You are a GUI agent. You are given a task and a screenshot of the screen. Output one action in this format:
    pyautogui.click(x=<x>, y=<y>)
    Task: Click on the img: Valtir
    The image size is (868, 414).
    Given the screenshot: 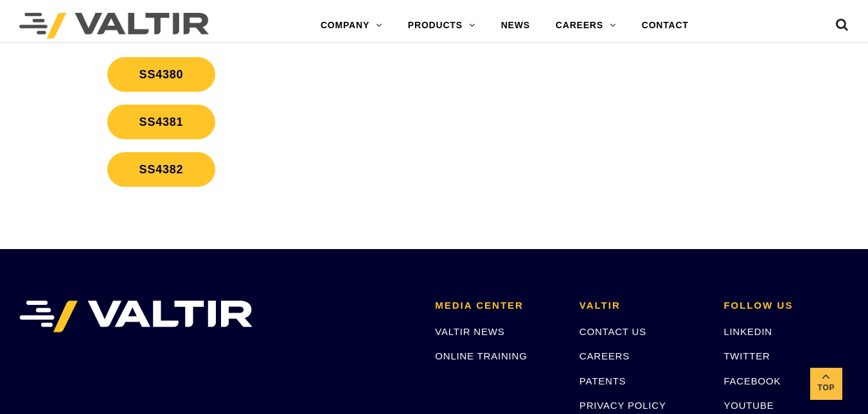 What is the action you would take?
    pyautogui.click(x=114, y=26)
    